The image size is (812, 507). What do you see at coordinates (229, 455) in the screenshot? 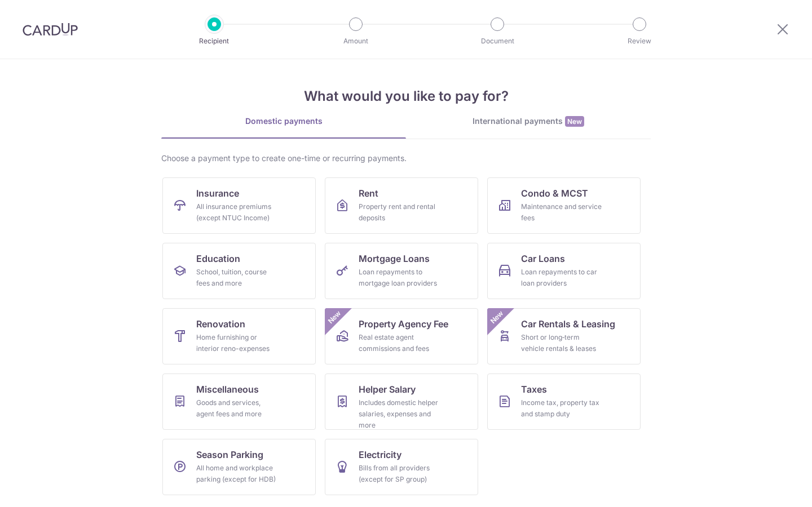
I see `span: Season Parking` at bounding box center [229, 455].